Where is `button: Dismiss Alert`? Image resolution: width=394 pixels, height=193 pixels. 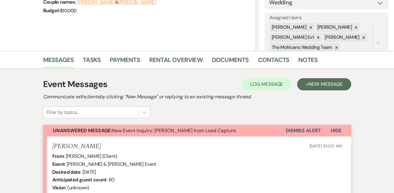
button: Dismiss Alert is located at coordinates (303, 131).